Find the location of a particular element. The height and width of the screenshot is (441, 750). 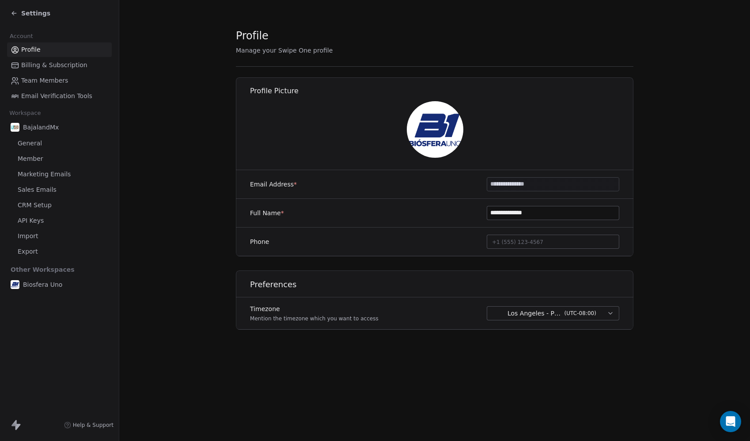

span: BajalandMx is located at coordinates (41, 127).